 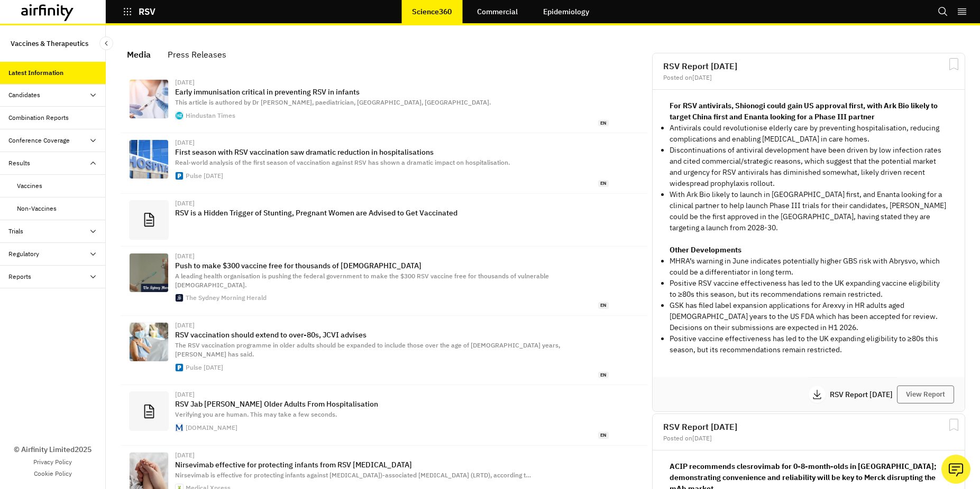 What do you see at coordinates (139, 55) in the screenshot?
I see `div: Media` at bounding box center [139, 55].